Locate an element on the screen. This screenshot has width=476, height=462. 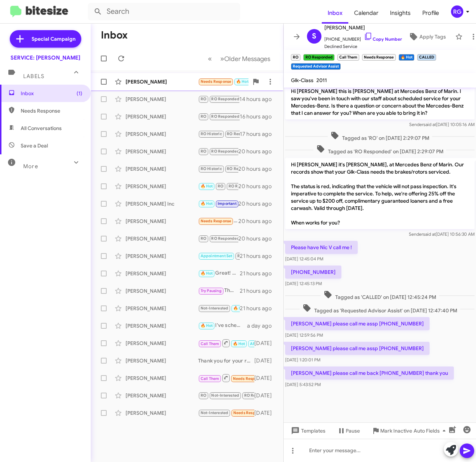
div: Ok. Will let you know is located at coordinates (226, 343).